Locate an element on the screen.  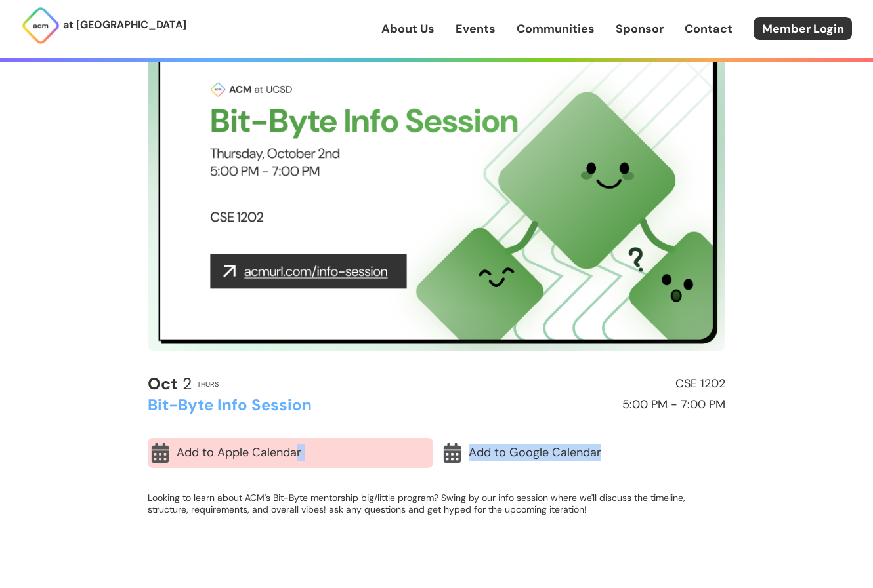
a: About Us is located at coordinates (407, 29).